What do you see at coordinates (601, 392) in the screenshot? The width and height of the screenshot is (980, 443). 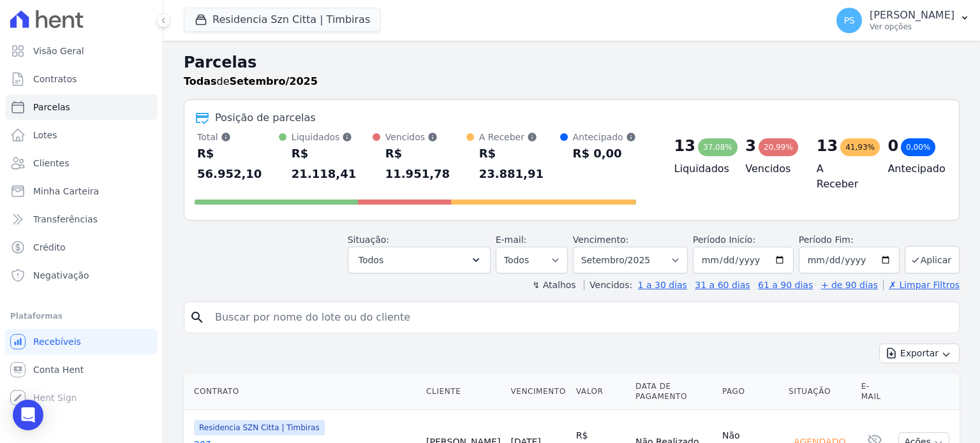 I see `th: Valor` at bounding box center [601, 392].